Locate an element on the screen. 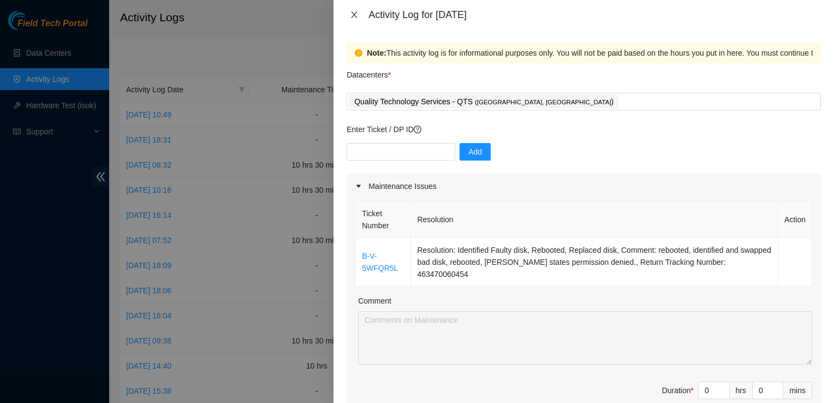 The image size is (834, 403). a: B-V-5WFQR5L is located at coordinates (380, 262).